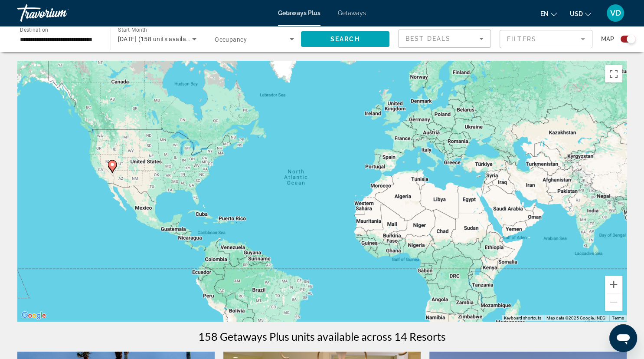 The image size is (644, 359). I want to click on span: Map, so click(607, 39).